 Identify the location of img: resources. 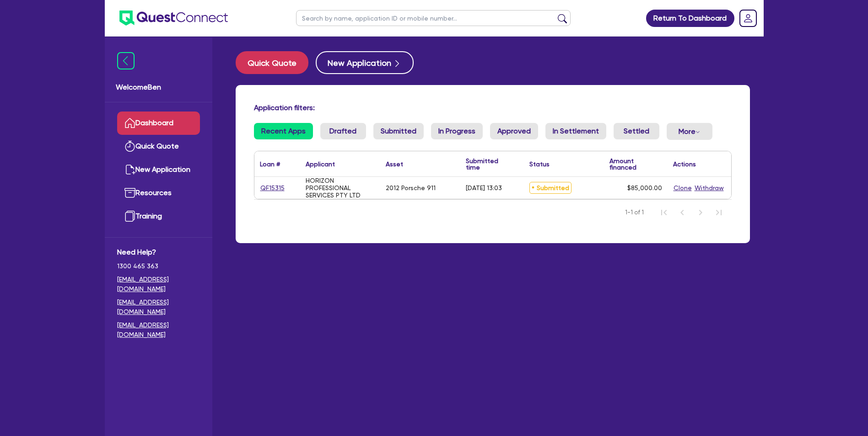
(130, 193).